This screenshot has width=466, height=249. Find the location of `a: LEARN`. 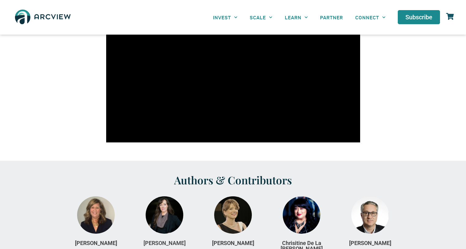

a: LEARN is located at coordinates (296, 17).